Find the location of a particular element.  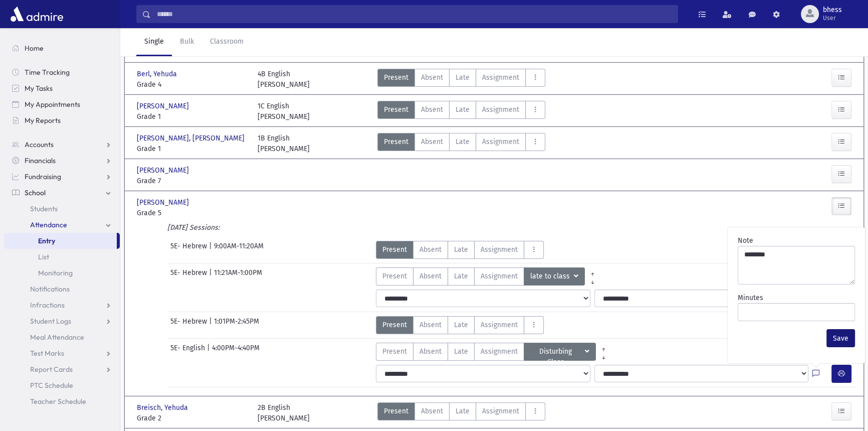

span: Monitoring is located at coordinates (55, 273).